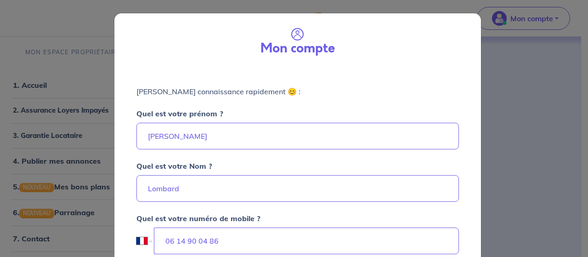 The image size is (588, 257). I want to click on strong: Quel est votre Nom ?, so click(174, 166).